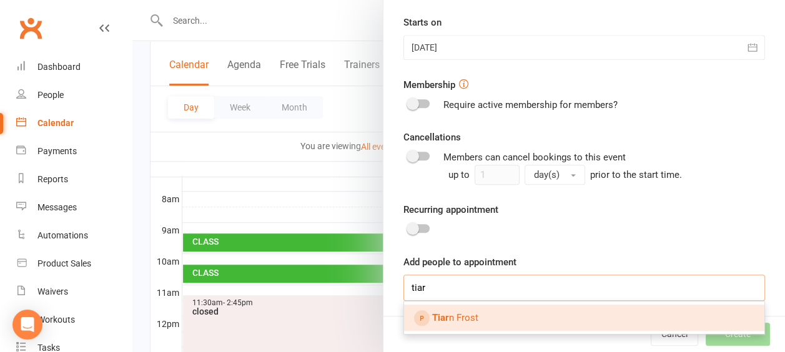 The height and width of the screenshot is (352, 785). What do you see at coordinates (517, 175) in the screenshot?
I see `div: up to` at bounding box center [517, 175].